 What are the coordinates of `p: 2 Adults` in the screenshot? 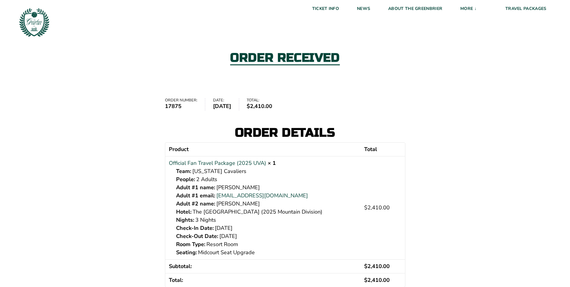 It's located at (267, 179).